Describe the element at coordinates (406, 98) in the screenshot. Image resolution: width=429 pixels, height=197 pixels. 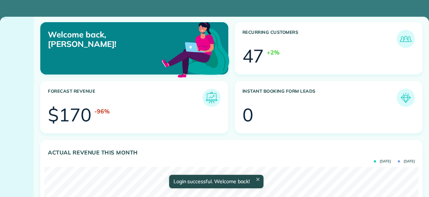
I see `img: icon_form_leads-04211a6a04a5b2264e4ee56bc0799ec3eb69b7e499cbb523a139df1d13a81ae0.png` at that location.